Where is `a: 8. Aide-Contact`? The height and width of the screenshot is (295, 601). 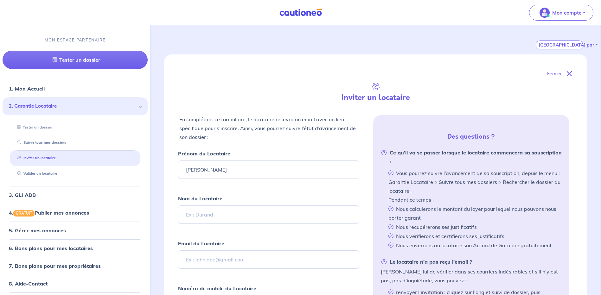 a: 8. Aide-Contact is located at coordinates (28, 284).